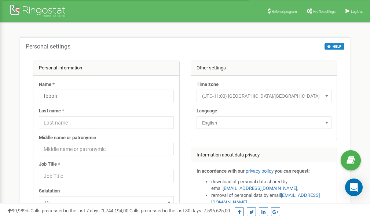 The image size is (370, 220). I want to click on span: Referral program, so click(284, 11).